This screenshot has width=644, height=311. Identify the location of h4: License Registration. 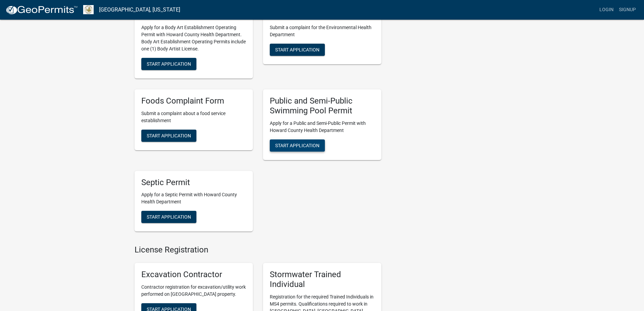
(258, 250).